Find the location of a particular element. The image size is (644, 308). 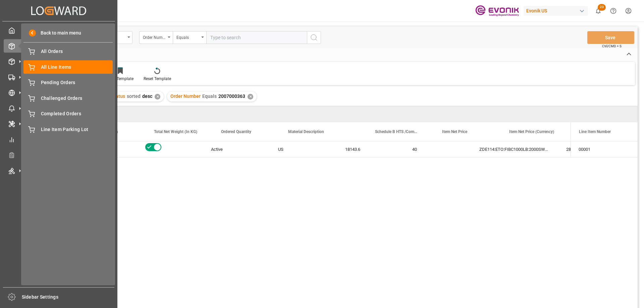

span: Sidebar Settings is located at coordinates (68, 297).